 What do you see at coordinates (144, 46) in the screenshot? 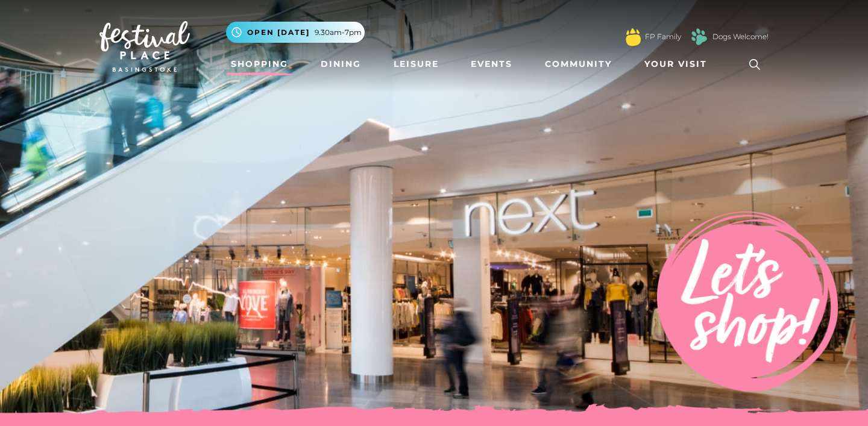
I see `img: Festival Place Logo` at bounding box center [144, 46].